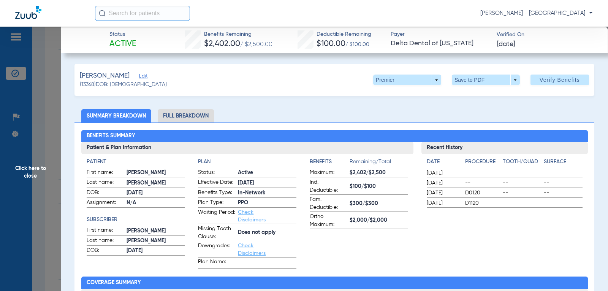  What do you see at coordinates (331, 44) in the screenshot?
I see `span: $100.00` at bounding box center [331, 44].